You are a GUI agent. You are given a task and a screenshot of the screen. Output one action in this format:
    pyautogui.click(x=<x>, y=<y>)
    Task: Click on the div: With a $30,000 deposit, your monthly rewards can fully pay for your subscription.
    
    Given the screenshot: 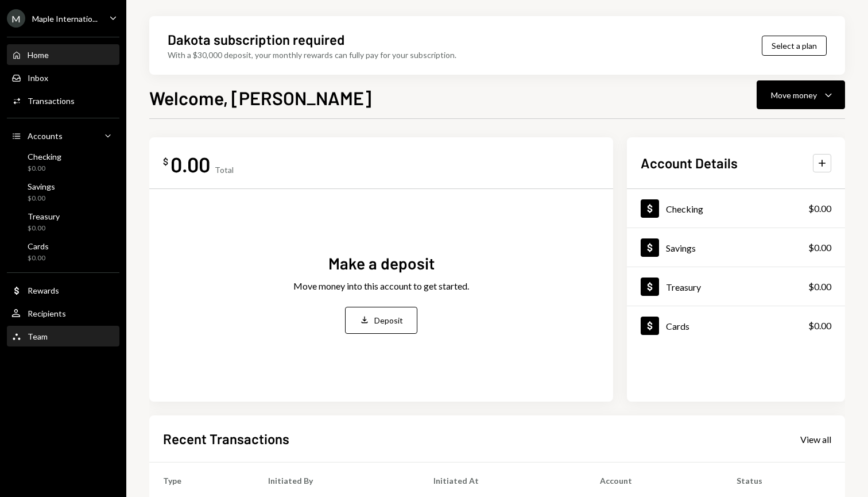 What is the action you would take?
    pyautogui.click(x=312, y=55)
    